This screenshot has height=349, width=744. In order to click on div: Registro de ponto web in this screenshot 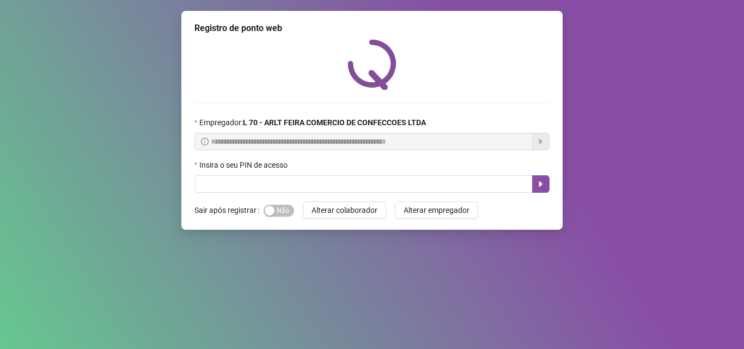, I will do `click(372, 28)`.